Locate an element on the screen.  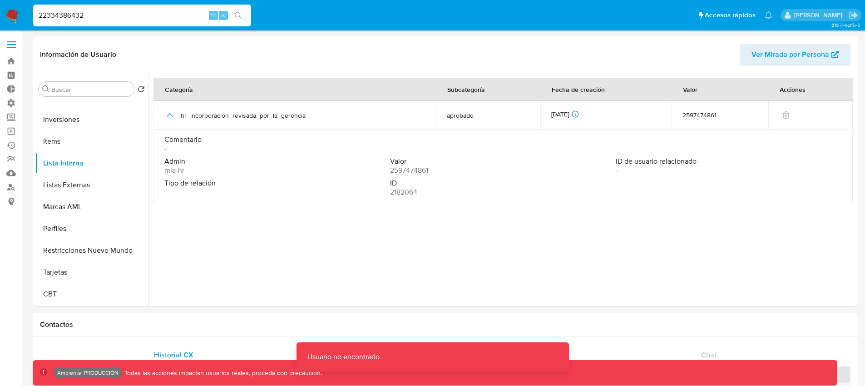
button: Lista Interna is located at coordinates (92, 163).